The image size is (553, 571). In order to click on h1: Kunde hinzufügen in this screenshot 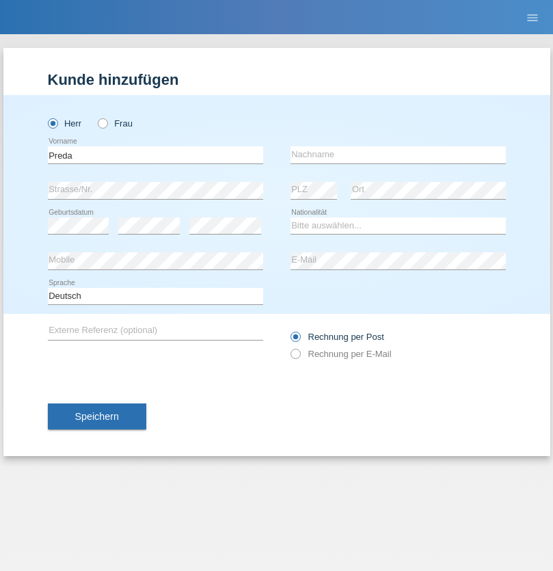, I will do `click(277, 79)`.